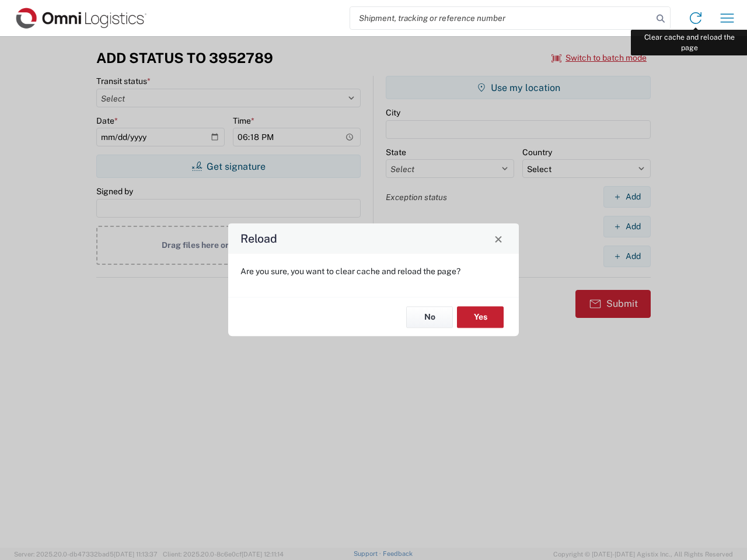 The width and height of the screenshot is (747, 560). What do you see at coordinates (498, 239) in the screenshot?
I see `button: Close` at bounding box center [498, 239].